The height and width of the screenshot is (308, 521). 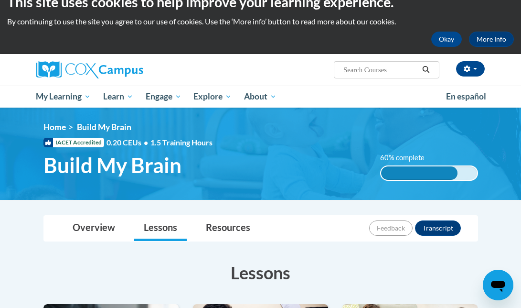 What do you see at coordinates (74, 142) in the screenshot?
I see `span: IACET Accredited` at bounding box center [74, 142].